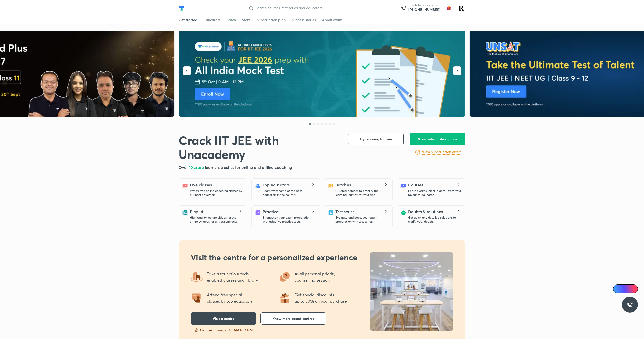 Image resolution: width=644 pixels, height=339 pixels. I want to click on a: Store, so click(247, 20).